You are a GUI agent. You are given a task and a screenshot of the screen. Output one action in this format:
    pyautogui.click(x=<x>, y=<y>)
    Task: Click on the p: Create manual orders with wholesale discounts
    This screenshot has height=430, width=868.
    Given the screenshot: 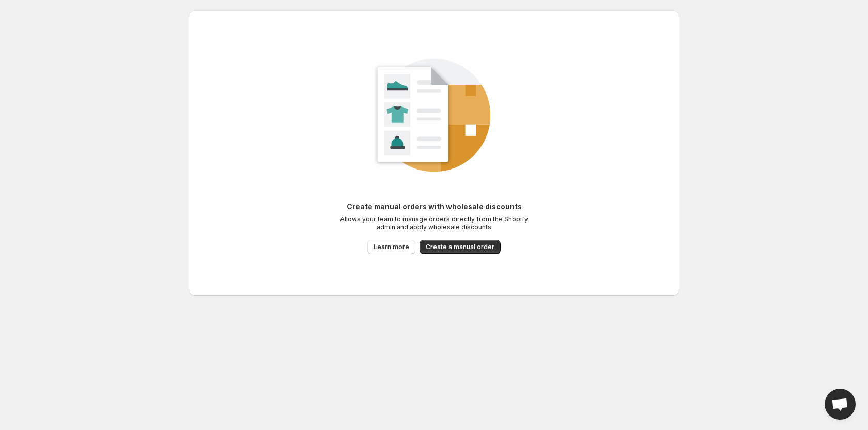 What is the action you would take?
    pyautogui.click(x=434, y=206)
    